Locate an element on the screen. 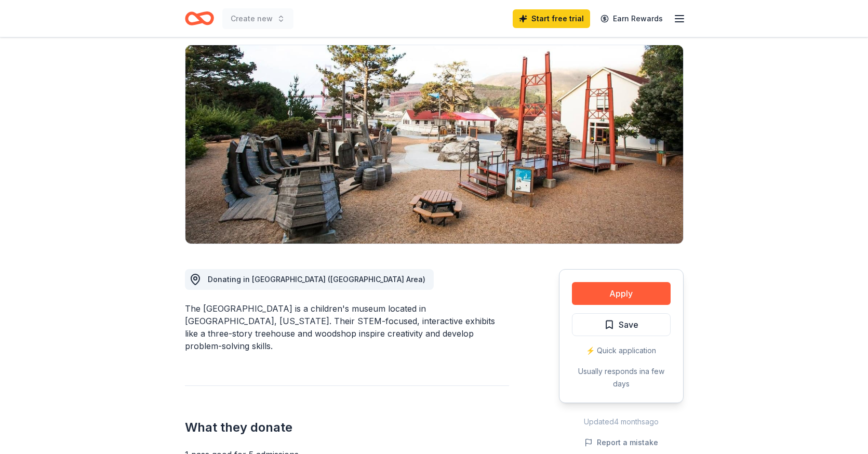 Image resolution: width=868 pixels, height=454 pixels. button: Apply is located at coordinates (621, 294).